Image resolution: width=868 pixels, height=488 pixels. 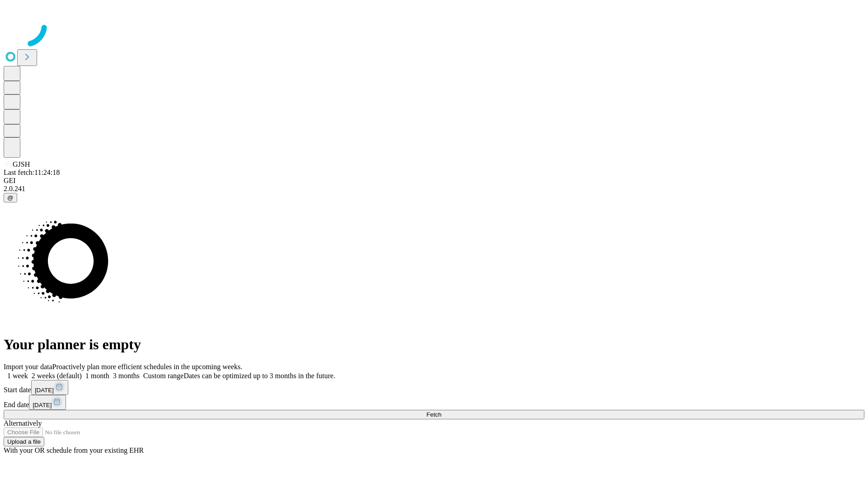 What do you see at coordinates (57, 376) in the screenshot?
I see `span: 2 weeks (default)` at bounding box center [57, 376].